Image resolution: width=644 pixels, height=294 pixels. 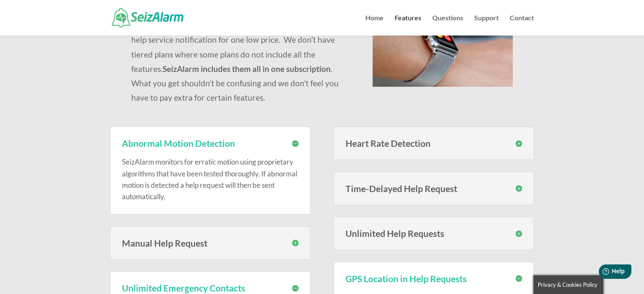 What do you see at coordinates (210, 288) in the screenshot?
I see `h3: Unlimited Emergency Contacts` at bounding box center [210, 288].